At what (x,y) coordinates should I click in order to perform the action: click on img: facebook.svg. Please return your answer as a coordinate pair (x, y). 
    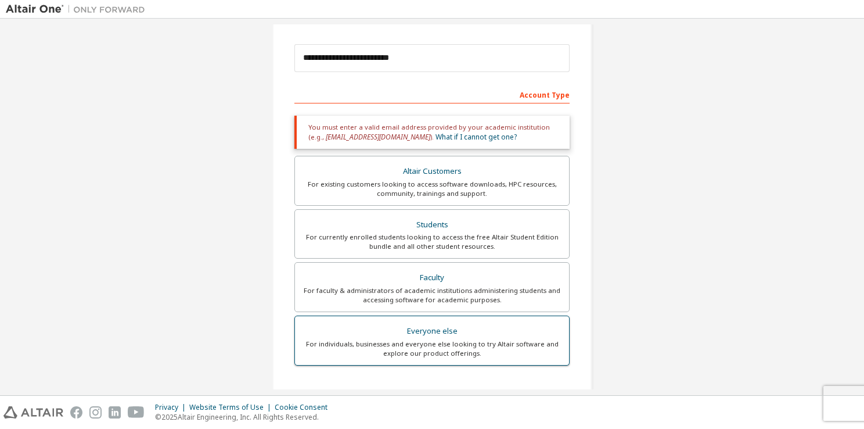
    Looking at the image, I should click on (76, 412).